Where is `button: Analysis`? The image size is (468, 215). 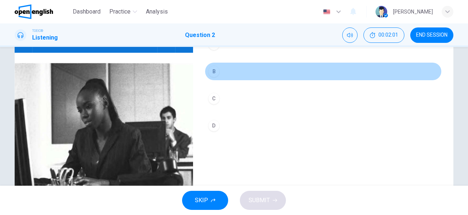
button: Analysis is located at coordinates (157, 12).